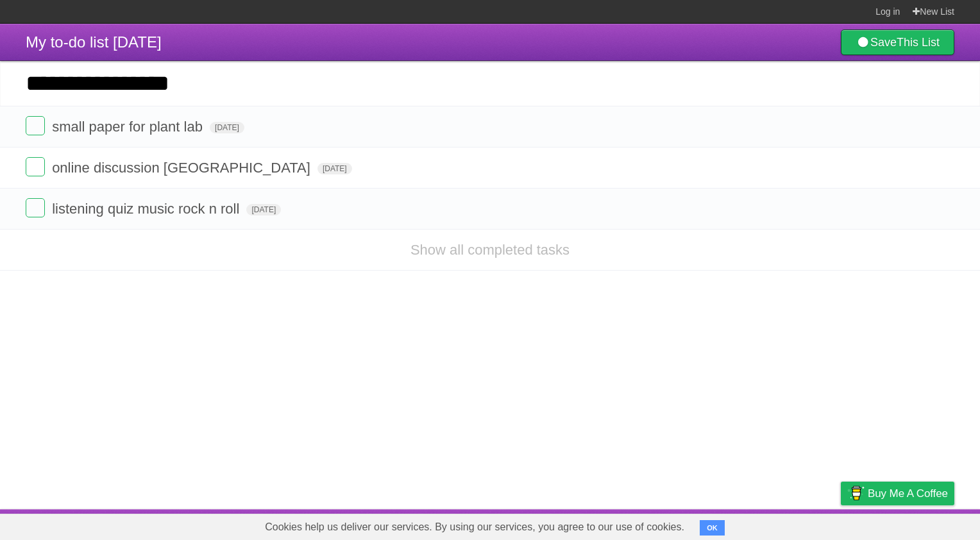 The width and height of the screenshot is (980, 540). I want to click on span: Cookies help us deliver our services. By using our services, you agree to our use of cookies., so click(474, 528).